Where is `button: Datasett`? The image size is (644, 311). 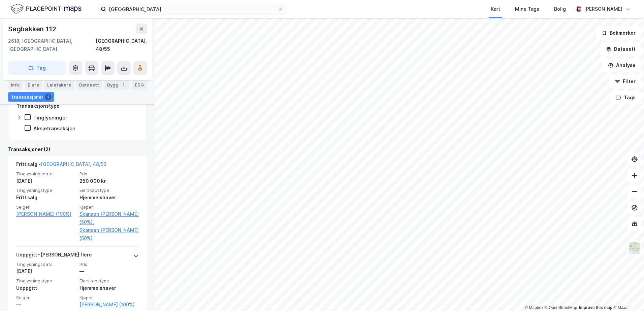 button: Datasett is located at coordinates (621, 49).